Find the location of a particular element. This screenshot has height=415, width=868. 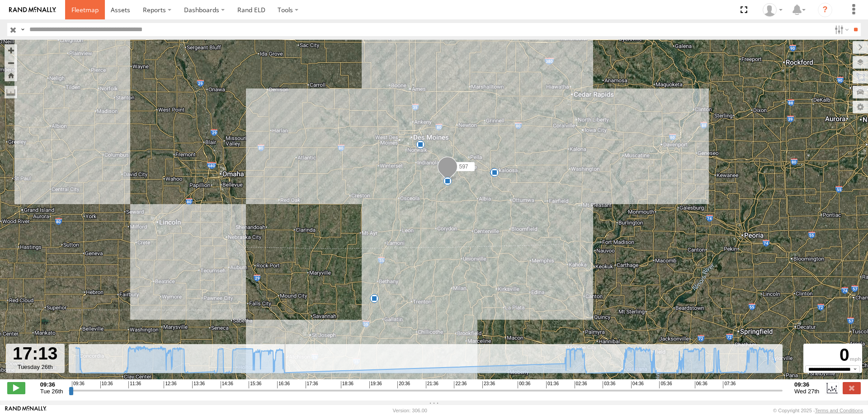

span: 01:36 is located at coordinates (552, 385).